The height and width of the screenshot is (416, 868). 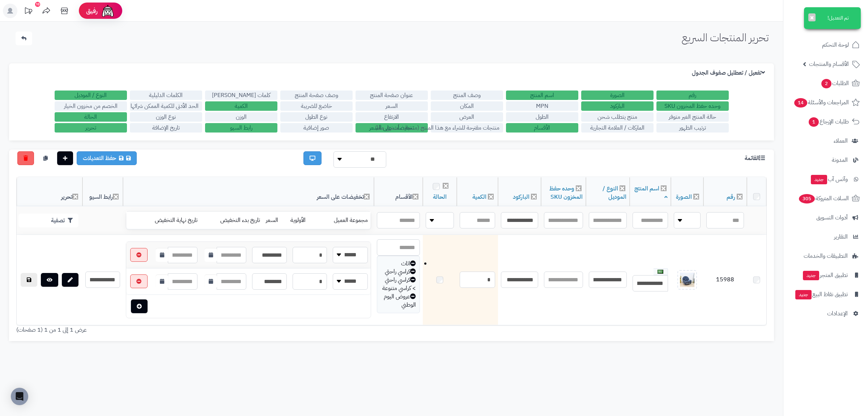 I want to click on label: العرض, so click(x=467, y=117).